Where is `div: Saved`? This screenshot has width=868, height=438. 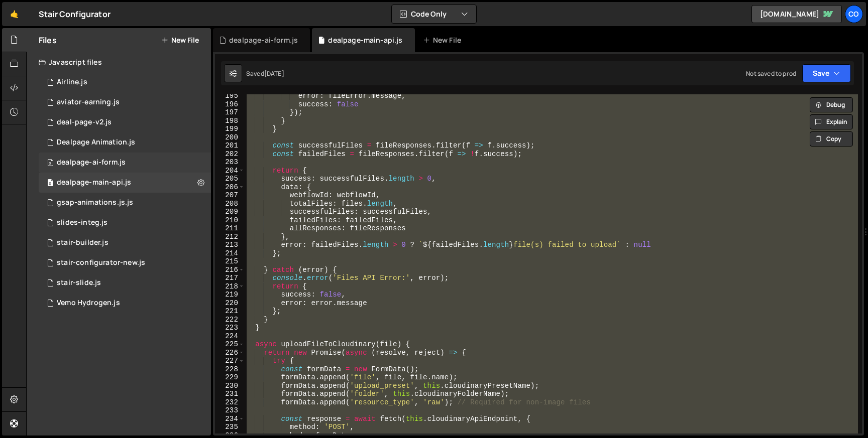
div: Saved is located at coordinates (265, 73).